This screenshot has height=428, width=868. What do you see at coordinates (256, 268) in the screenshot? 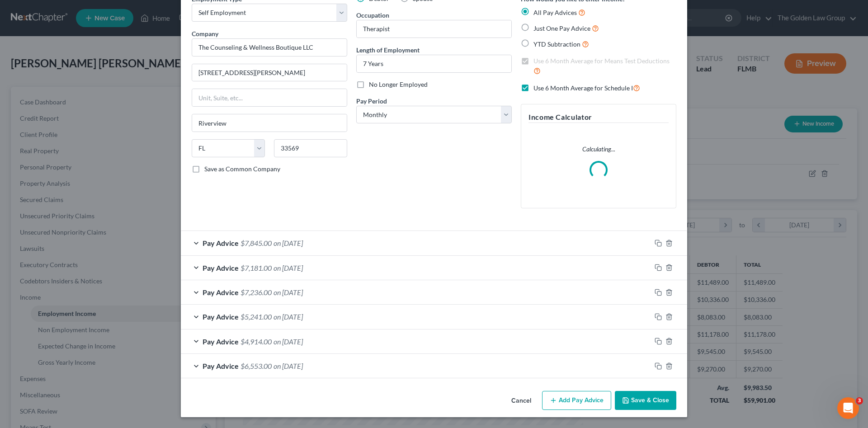
I see `span: $7,181.00` at bounding box center [256, 268].